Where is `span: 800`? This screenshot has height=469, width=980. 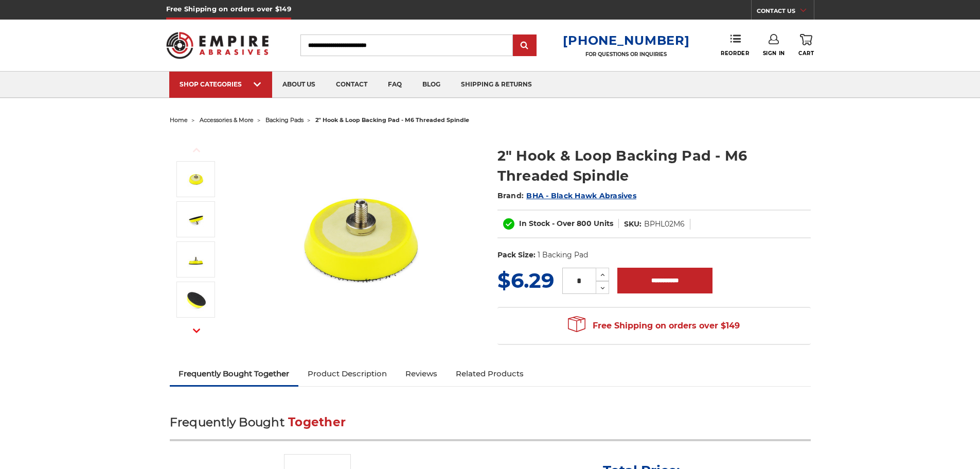
span: 800 is located at coordinates (584, 223).